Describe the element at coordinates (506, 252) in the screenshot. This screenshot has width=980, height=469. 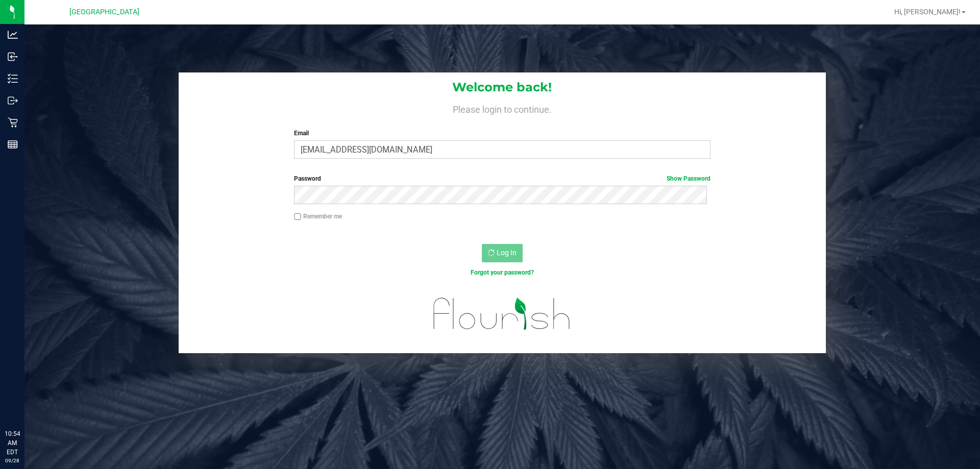
I see `span: Log In` at that location.